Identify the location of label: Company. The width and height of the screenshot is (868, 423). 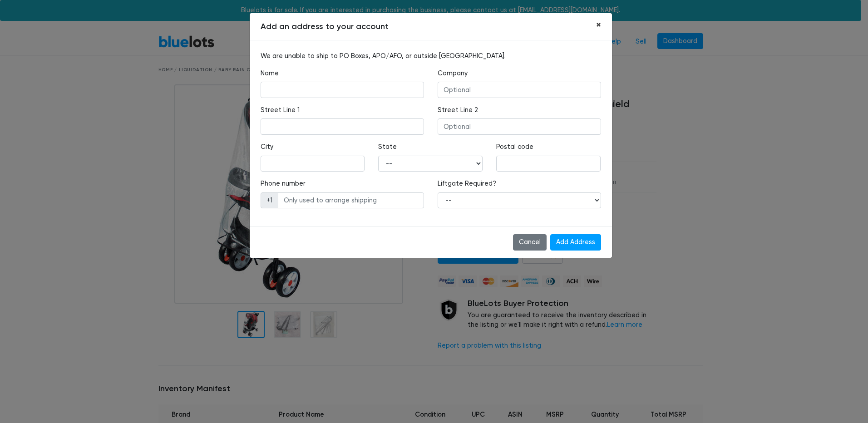
(453, 73).